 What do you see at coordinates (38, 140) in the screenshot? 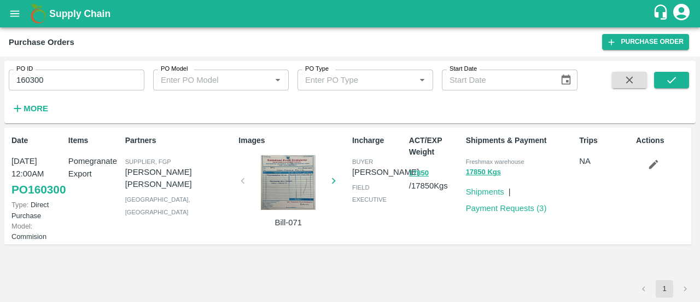
I see `p: Date` at bounding box center [38, 140].